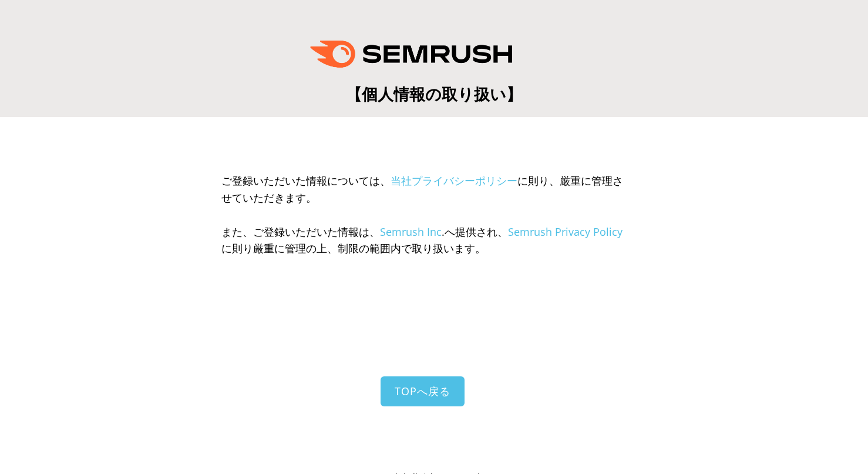  Describe the element at coordinates (454, 181) in the screenshot. I see `a: 当社プライバシーポリシー` at that location.